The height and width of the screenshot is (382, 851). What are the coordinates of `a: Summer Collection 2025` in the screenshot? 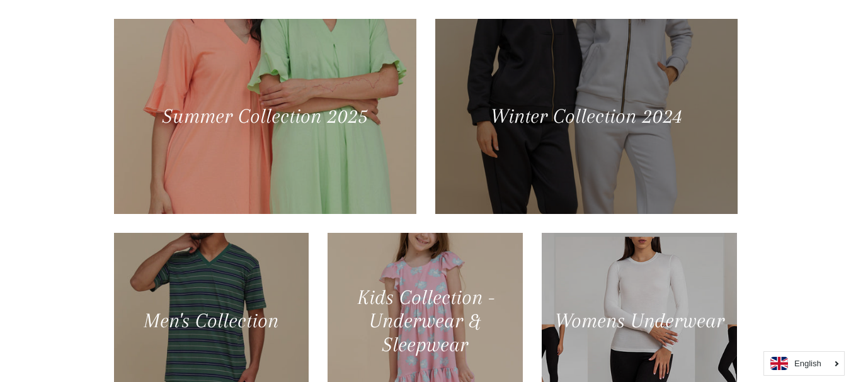 It's located at (265, 117).